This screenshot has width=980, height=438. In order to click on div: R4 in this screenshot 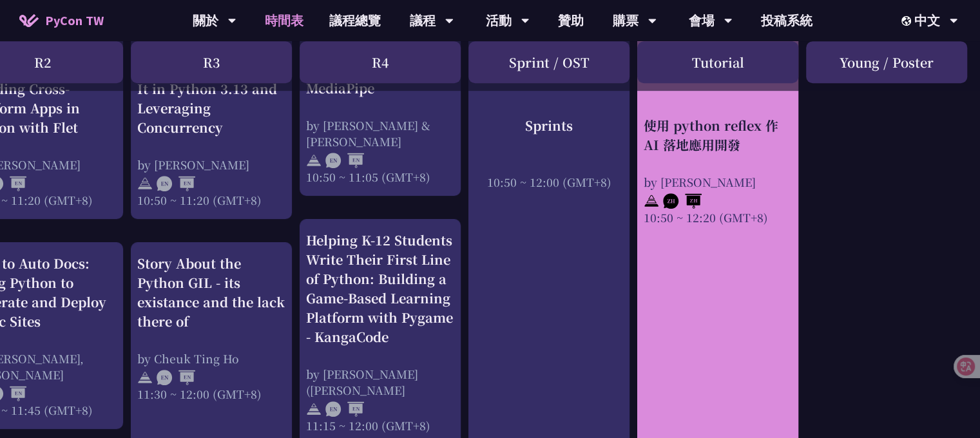, I will do `click(380, 62)`.